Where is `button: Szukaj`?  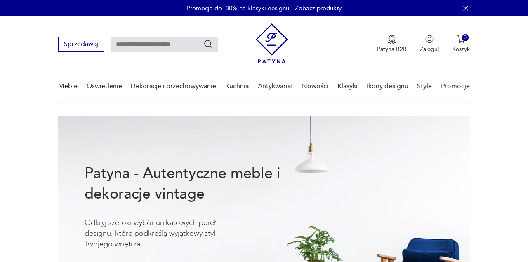
button: Szukaj is located at coordinates (208, 44).